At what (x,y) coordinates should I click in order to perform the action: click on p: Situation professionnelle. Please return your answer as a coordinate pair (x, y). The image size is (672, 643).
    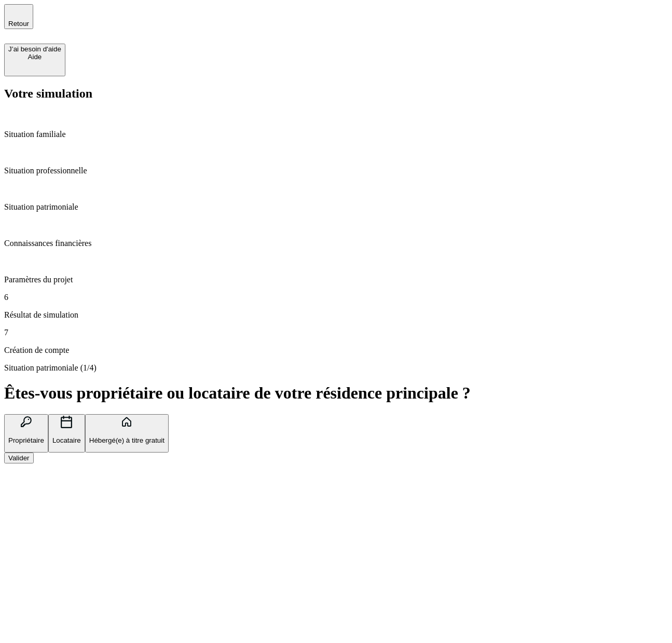
    Looking at the image, I should click on (336, 171).